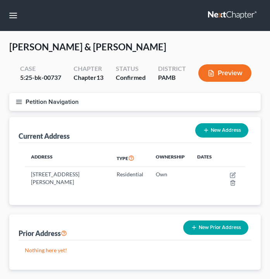 The image size is (270, 279). What do you see at coordinates (41, 69) in the screenshot?
I see `div: Case` at bounding box center [41, 69].